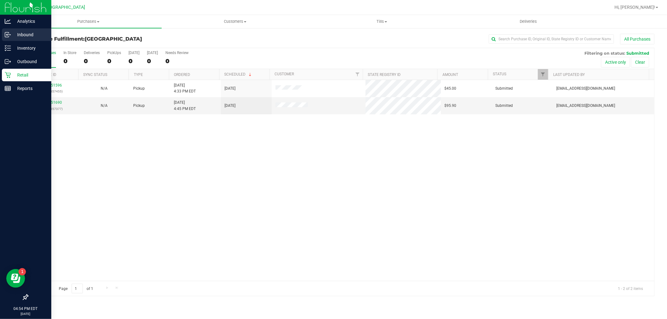  What do you see at coordinates (53, 109) in the screenshot?
I see `p: (317357377)` at bounding box center [53, 109].